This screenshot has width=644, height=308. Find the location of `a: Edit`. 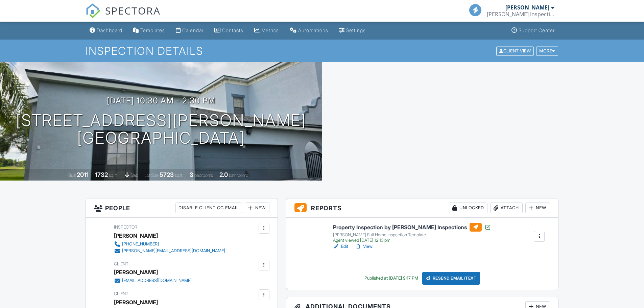

a: Edit is located at coordinates (341, 246).